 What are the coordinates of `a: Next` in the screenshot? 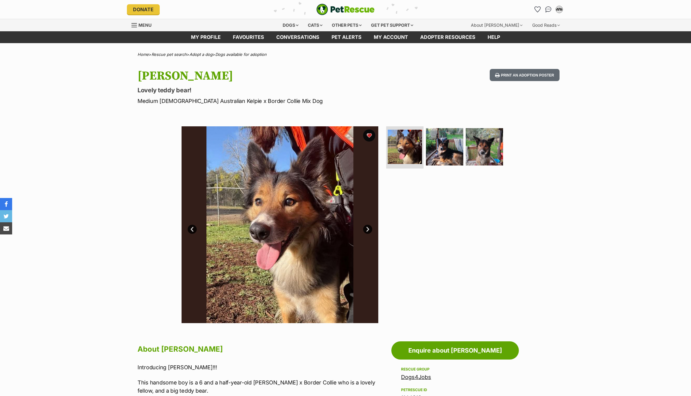 It's located at (367, 229).